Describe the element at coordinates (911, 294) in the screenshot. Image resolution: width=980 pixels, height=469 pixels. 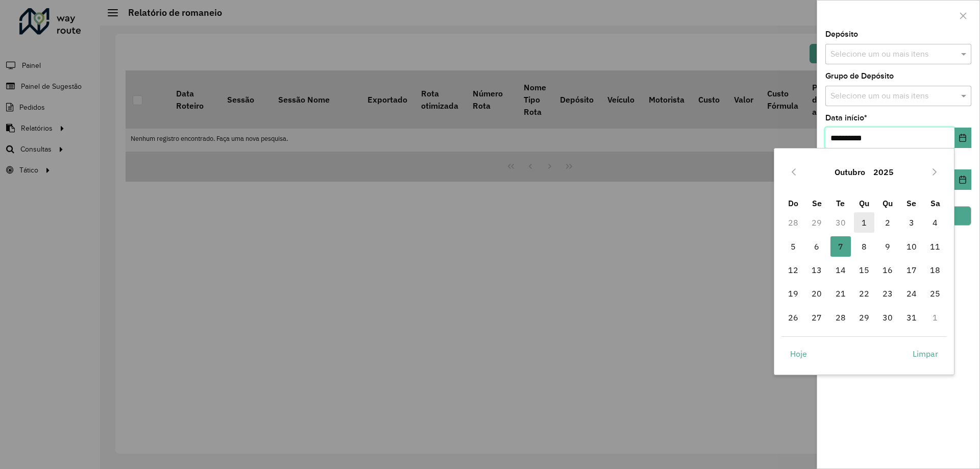
I see `td: 24` at that location.